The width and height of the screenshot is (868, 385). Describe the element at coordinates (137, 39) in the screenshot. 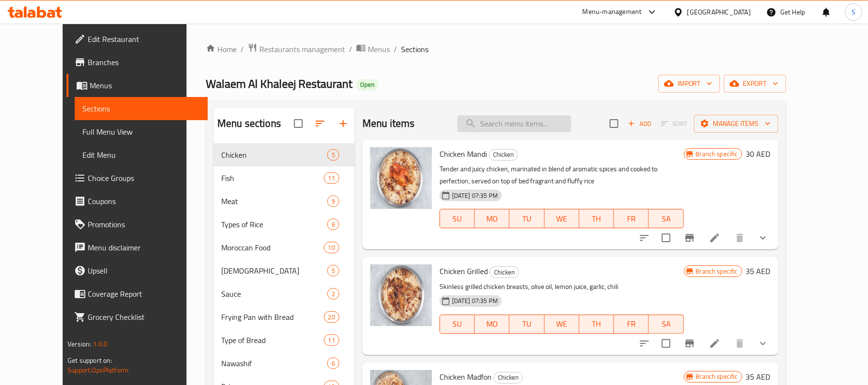

I see `a: Edit Restaurant` at that location.